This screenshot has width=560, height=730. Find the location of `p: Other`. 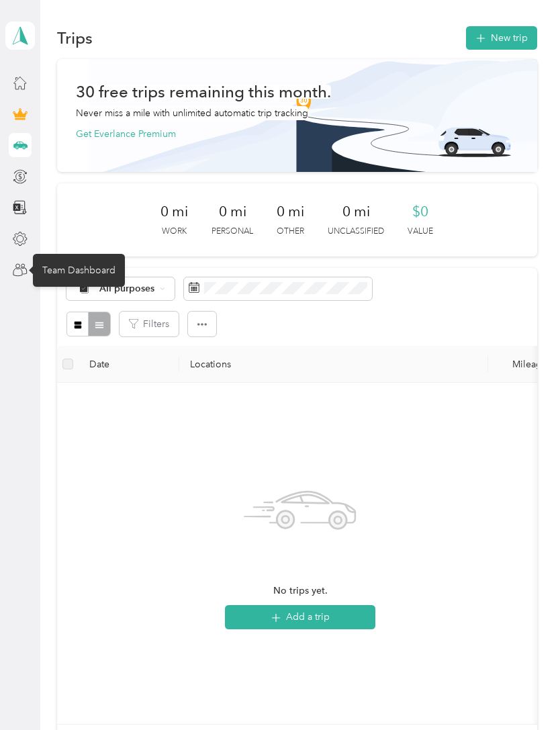

p: Other is located at coordinates (290, 231).